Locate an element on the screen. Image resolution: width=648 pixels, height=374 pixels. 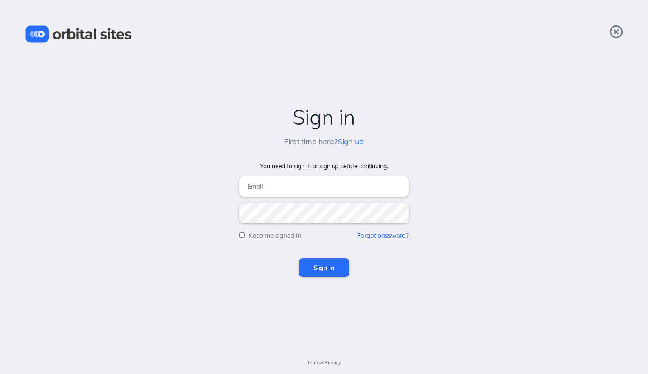
a: Forgot password? is located at coordinates (383, 235).